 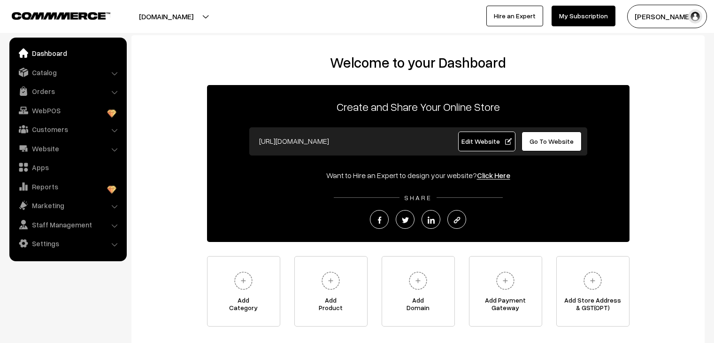 What do you see at coordinates (593, 291) in the screenshot?
I see `a: Add Store Address& GST(OPT)` at bounding box center [593, 291].